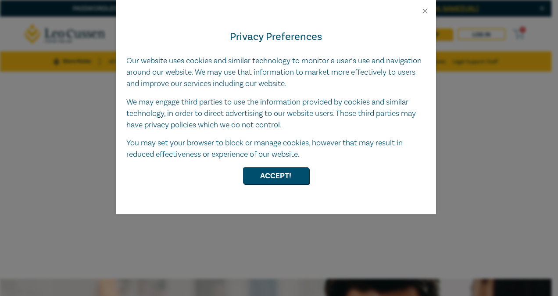 The height and width of the screenshot is (296, 558). I want to click on p: We may engage third parties to use the information provided by cookies and similar technology, in..., so click(276, 114).